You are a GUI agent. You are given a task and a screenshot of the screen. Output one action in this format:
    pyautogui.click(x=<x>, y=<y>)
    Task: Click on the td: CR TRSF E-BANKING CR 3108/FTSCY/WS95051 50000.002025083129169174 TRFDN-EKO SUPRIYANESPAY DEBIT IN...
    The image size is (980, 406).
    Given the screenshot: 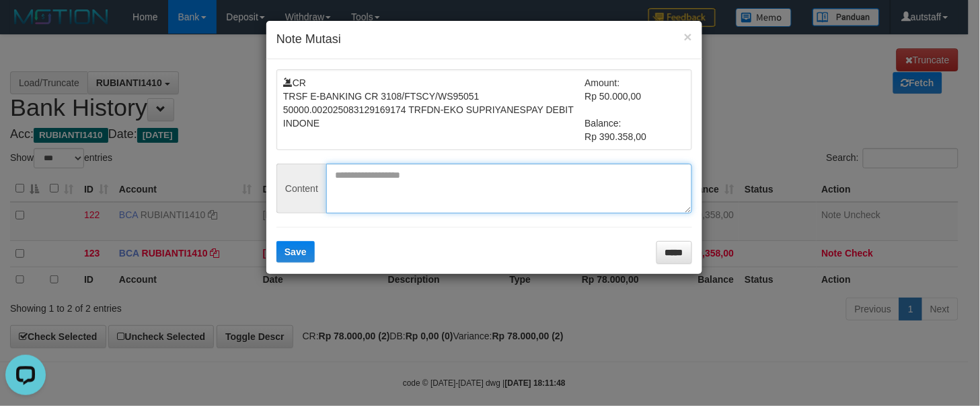 What is the action you would take?
    pyautogui.click(x=434, y=110)
    